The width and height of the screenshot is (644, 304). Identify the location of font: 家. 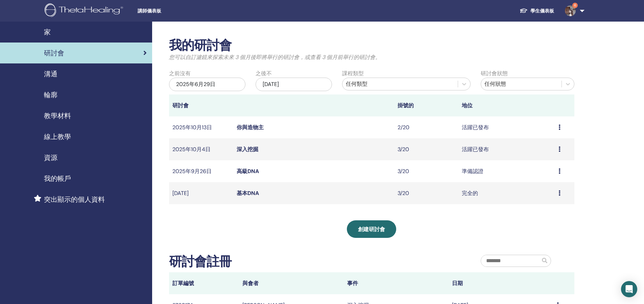
(47, 32).